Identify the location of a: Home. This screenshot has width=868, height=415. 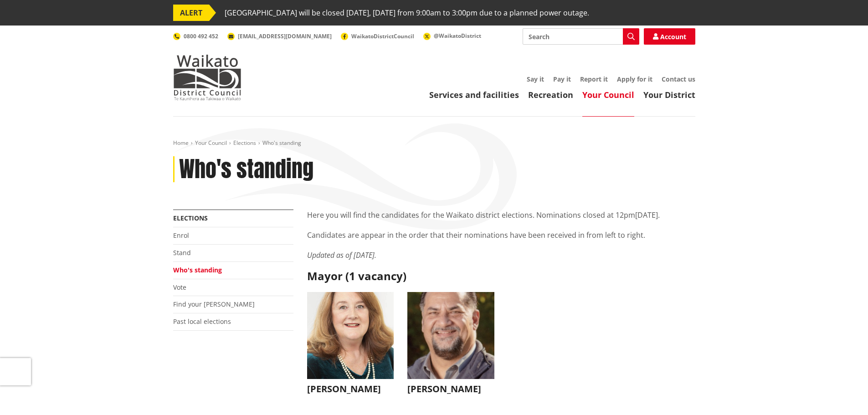
(181, 142).